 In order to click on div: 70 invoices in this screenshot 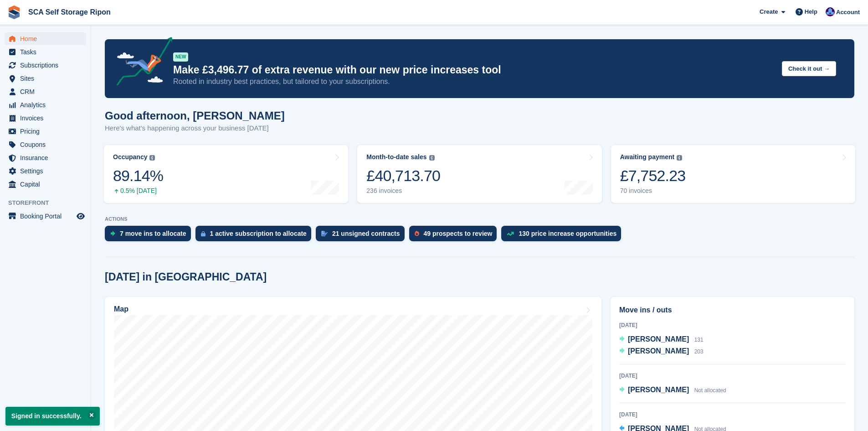, I will do `click(653, 190)`.